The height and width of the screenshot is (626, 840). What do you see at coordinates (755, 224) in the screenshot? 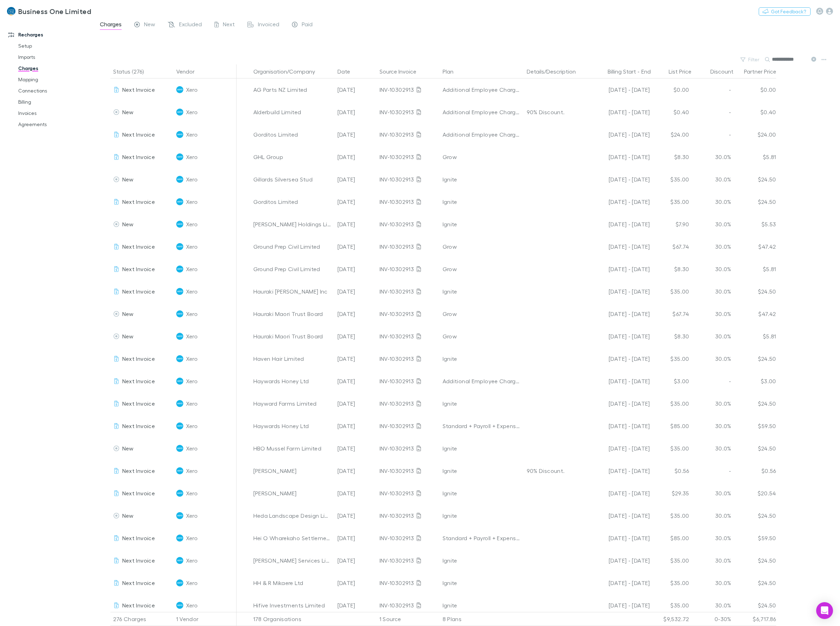
I see `div: $5.53` at bounding box center [755, 224].